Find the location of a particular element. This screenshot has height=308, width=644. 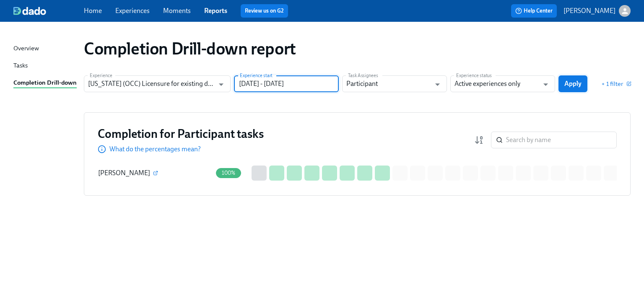

a: Review us on G2 is located at coordinates (264, 11).